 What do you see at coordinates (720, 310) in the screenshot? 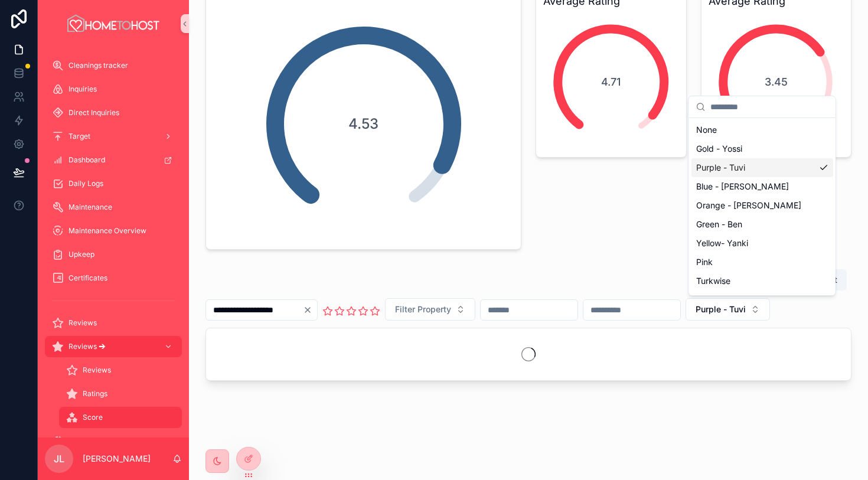
I see `span: Purple - Tuvi` at bounding box center [720, 310].